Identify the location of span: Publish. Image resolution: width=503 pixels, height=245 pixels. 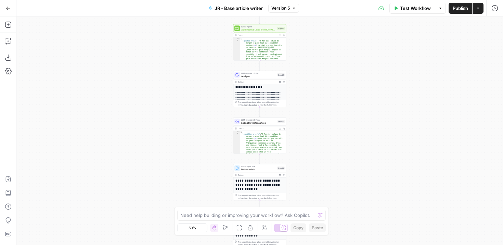
(460, 8).